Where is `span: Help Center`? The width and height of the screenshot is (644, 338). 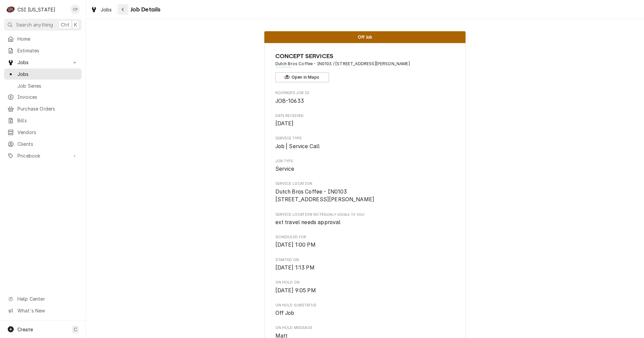 span: Help Center is located at coordinates (47, 298).